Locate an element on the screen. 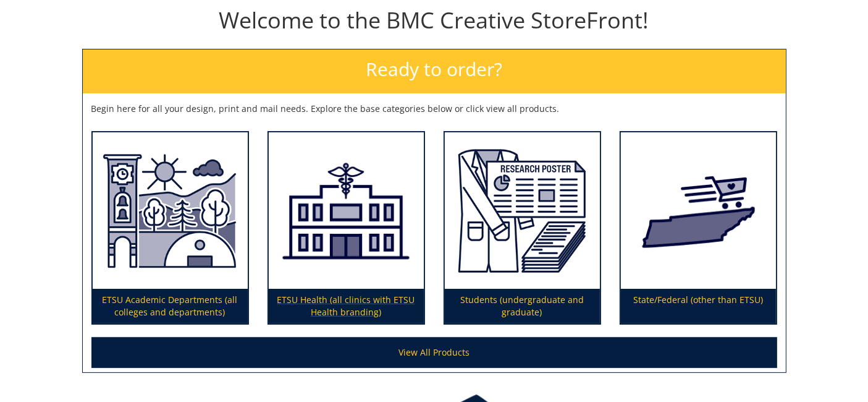 This screenshot has height=402, width=868. h2: Ready to order? is located at coordinates (435, 71).